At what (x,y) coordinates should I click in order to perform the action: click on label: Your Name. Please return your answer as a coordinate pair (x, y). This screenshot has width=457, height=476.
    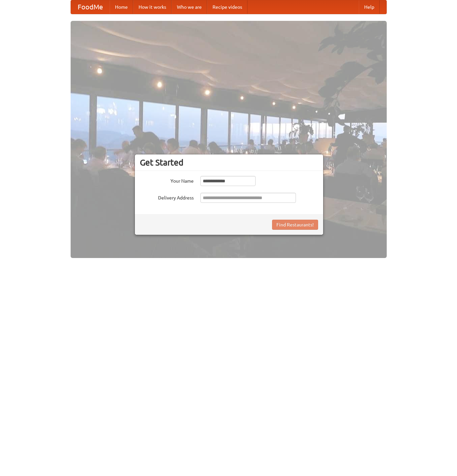
    Looking at the image, I should click on (166, 180).